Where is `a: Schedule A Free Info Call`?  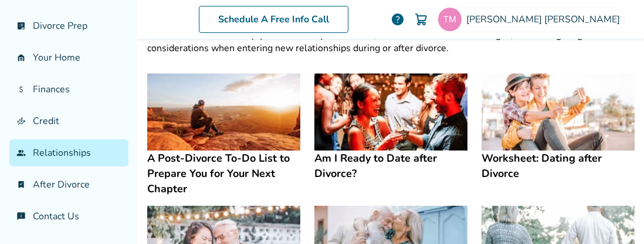 a: Schedule A Free Info Call is located at coordinates (273, 20).